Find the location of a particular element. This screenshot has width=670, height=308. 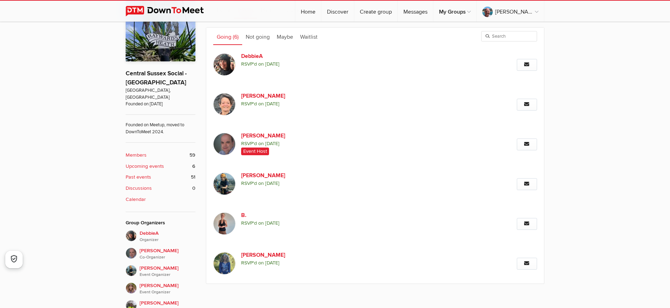

span: 6 is located at coordinates (194, 167).